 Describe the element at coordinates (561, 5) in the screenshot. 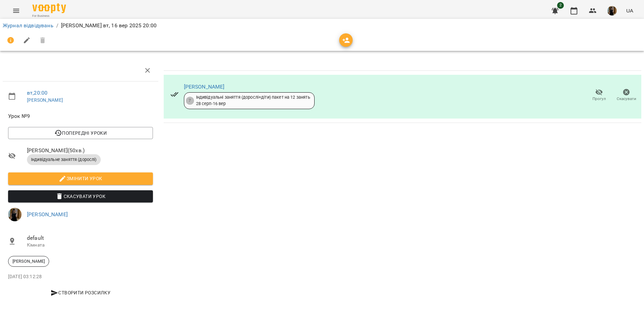

I see `span: 2` at that location.